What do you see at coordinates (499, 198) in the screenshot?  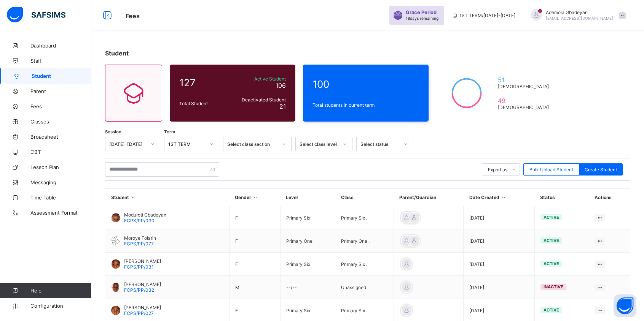 I see `th: Date Created` at bounding box center [499, 198].